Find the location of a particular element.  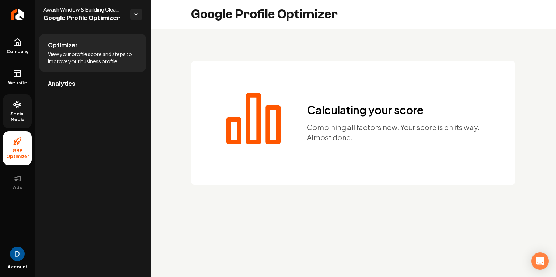

span: Website is located at coordinates (17, 83).